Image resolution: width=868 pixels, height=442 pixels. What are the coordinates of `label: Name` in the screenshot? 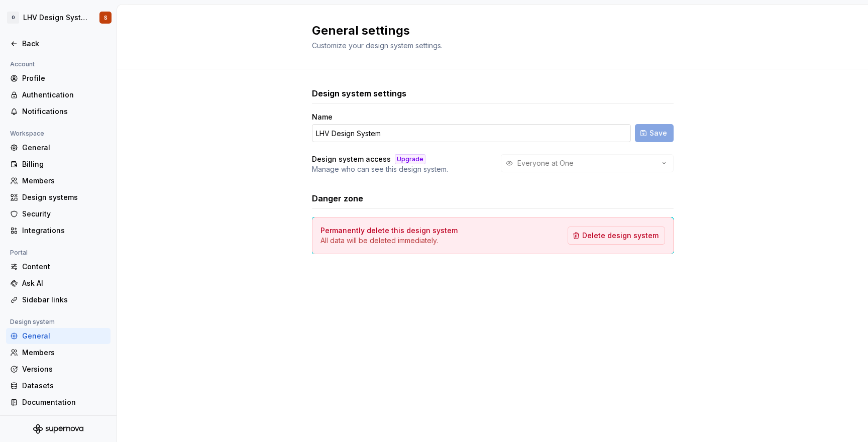 It's located at (322, 117).